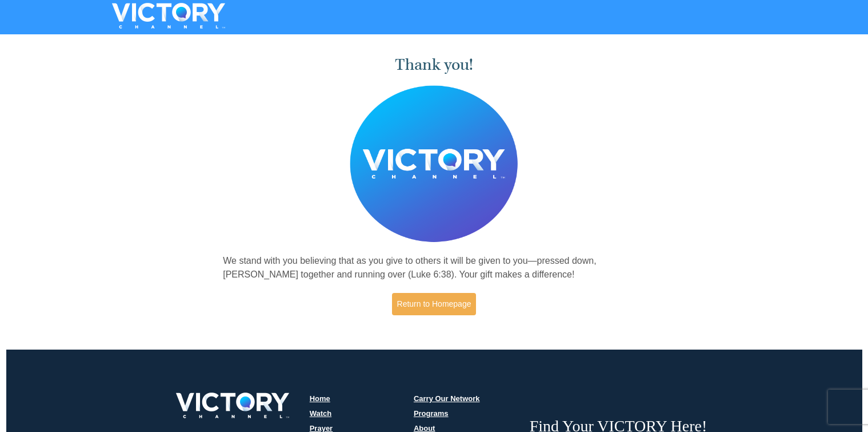 Image resolution: width=868 pixels, height=432 pixels. I want to click on img: VICTORYTHON - VICTORY Channel, so click(168, 16).